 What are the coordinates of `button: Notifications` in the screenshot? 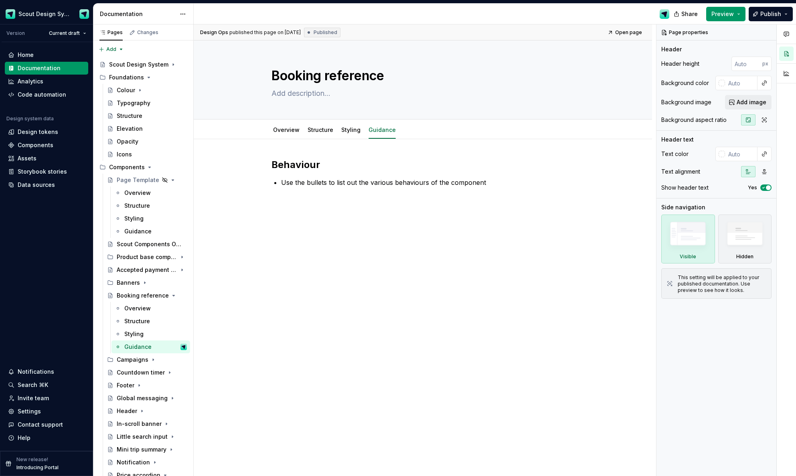 It's located at (47, 372).